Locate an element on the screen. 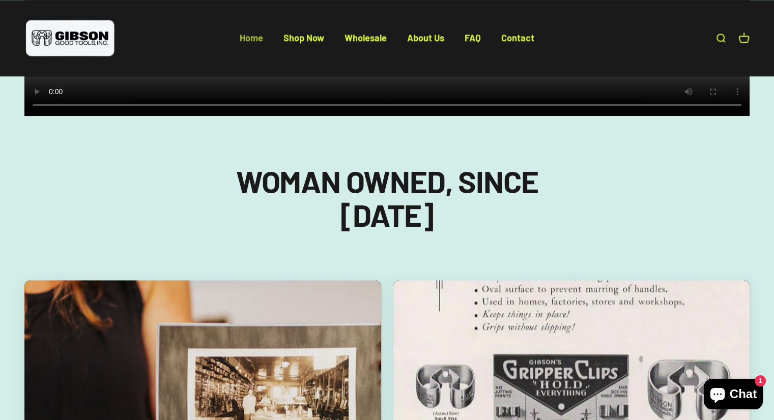  a: Wholesale is located at coordinates (365, 38).